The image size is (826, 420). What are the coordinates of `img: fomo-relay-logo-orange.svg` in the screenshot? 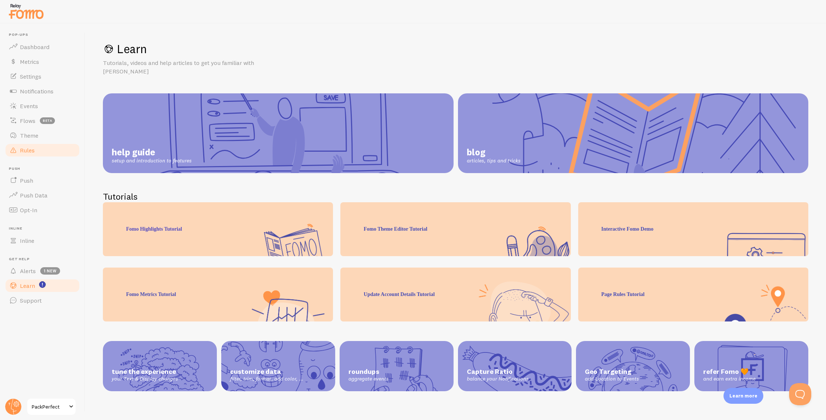 It's located at (26, 11).